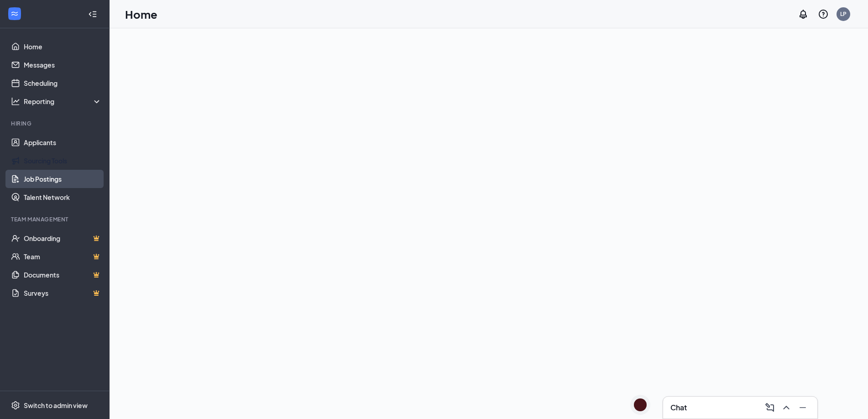 This screenshot has width=868, height=419. I want to click on a: Messages, so click(63, 65).